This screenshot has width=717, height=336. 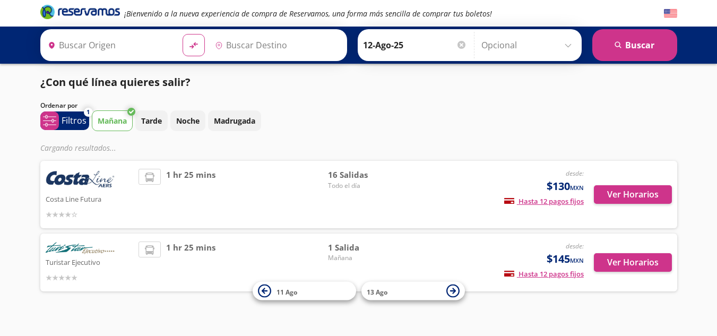 What do you see at coordinates (188, 121) in the screenshot?
I see `p: Noche` at bounding box center [188, 121].